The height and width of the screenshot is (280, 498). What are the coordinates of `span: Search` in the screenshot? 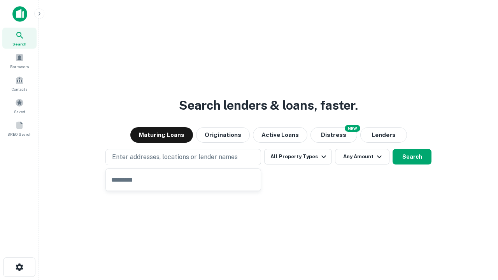 It's located at (19, 44).